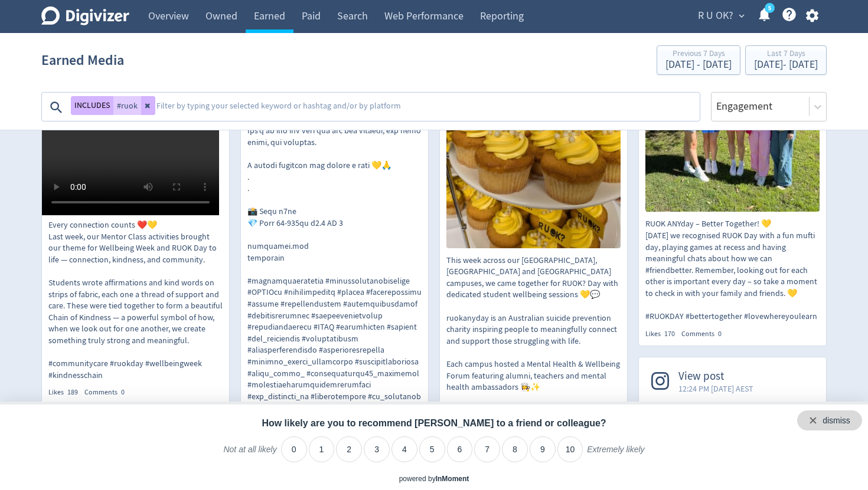 The image size is (868, 490). Describe the element at coordinates (571, 450) in the screenshot. I see `li: 10` at that location.